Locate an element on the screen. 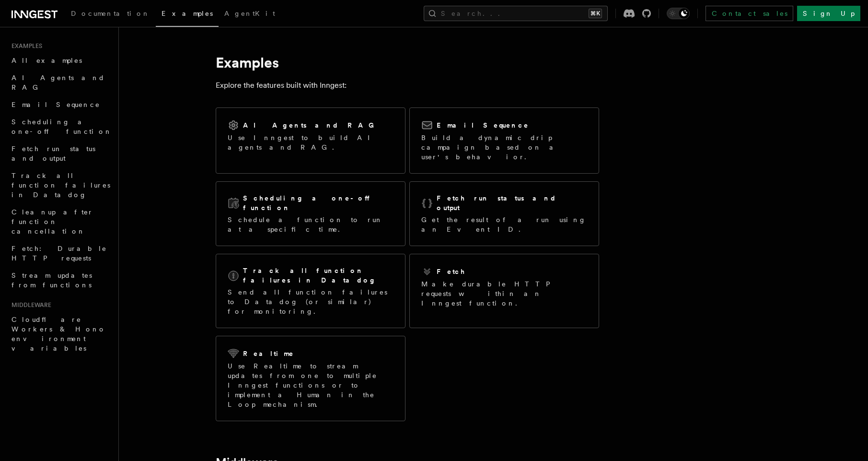 The image size is (868, 461). p: Make durable HTTP requests within an Inngest function. is located at coordinates (505, 293).